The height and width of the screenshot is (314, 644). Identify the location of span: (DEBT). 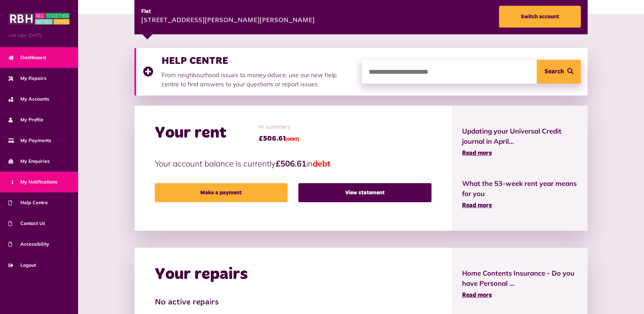
(292, 140).